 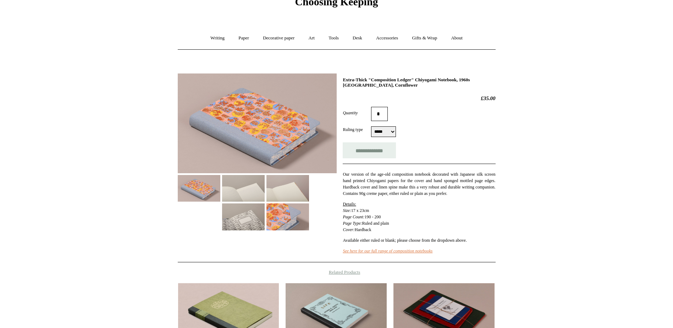 I want to click on h2: £35.00, so click(x=419, y=98).